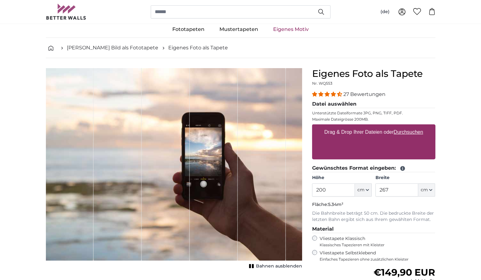 Image resolution: width=481 pixels, height=280 pixels. Describe the element at coordinates (374, 132) in the screenshot. I see `label: Drag & Drop Ihrer Dateien oder` at that location.